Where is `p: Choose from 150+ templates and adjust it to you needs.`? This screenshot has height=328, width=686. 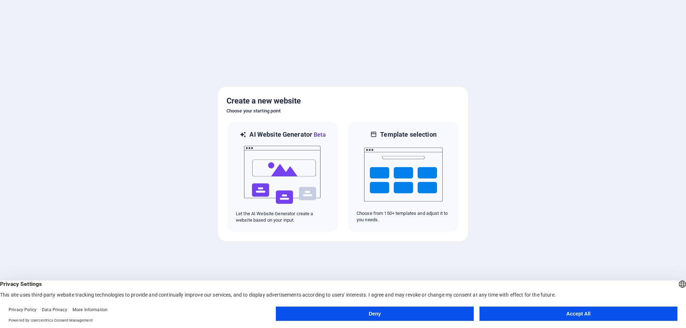 p: Choose from 150+ templates and adjust it to you needs. is located at coordinates (403, 217).